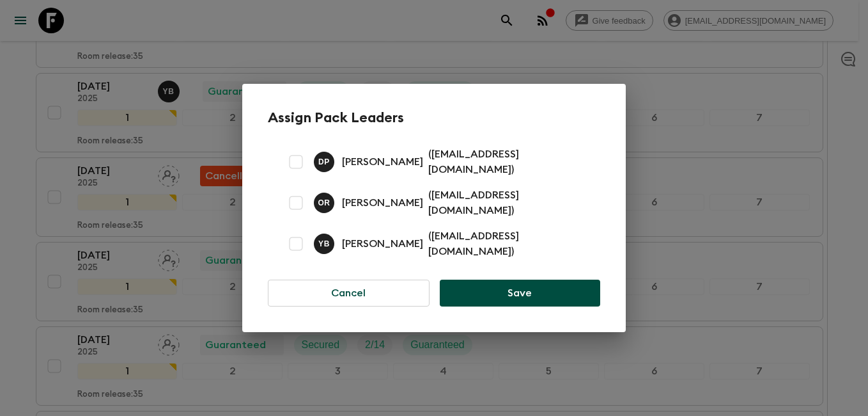 Image resolution: width=868 pixels, height=416 pixels. Describe the element at coordinates (324, 203) in the screenshot. I see `p: O R` at that location.